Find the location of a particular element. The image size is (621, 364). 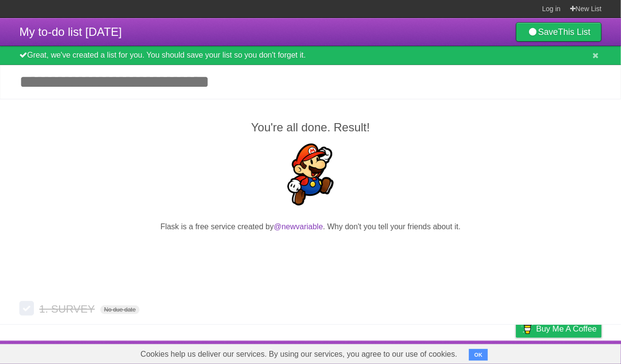

a: Developers is located at coordinates (439, 353).